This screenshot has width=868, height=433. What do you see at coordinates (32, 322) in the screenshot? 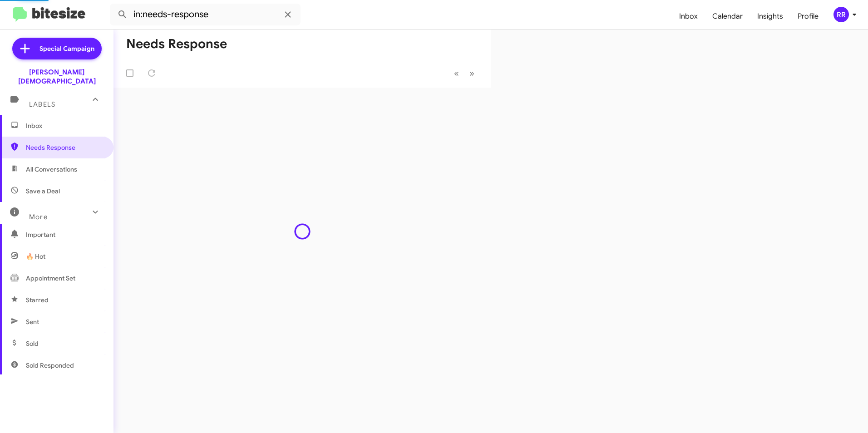
I see `span: Sent` at bounding box center [32, 322].